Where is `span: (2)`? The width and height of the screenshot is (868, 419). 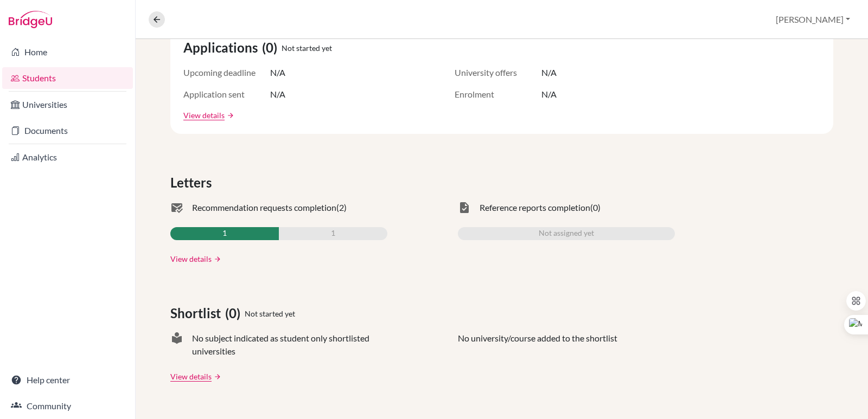 span: (2) is located at coordinates (341, 208).